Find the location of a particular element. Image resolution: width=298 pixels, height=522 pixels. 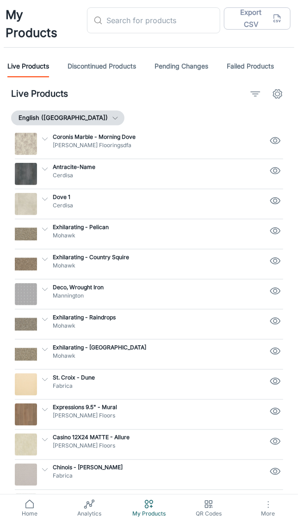

img: Casino 12X24 MATTE - Allure is located at coordinates (26, 445).